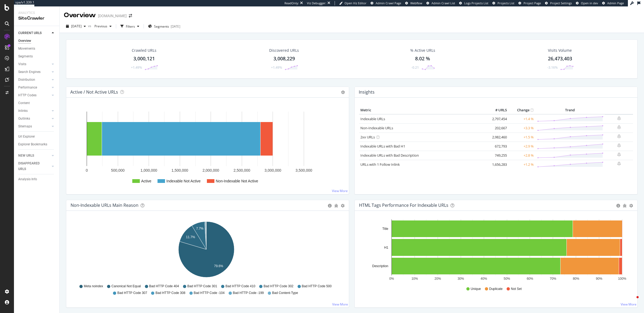 This screenshot has height=313, width=644. Describe the element at coordinates (34, 64) in the screenshot. I see `a: Visits` at that location.